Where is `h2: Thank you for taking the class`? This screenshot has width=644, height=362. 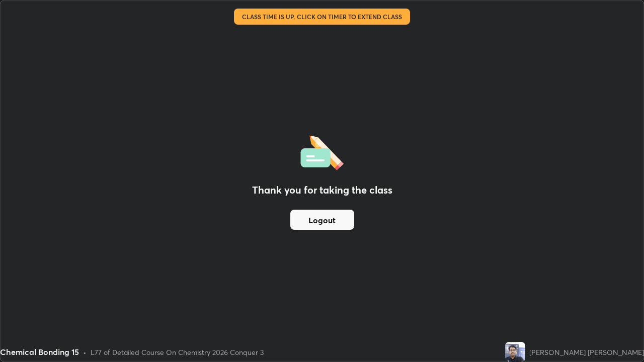 h2: Thank you for taking the class is located at coordinates (322, 190).